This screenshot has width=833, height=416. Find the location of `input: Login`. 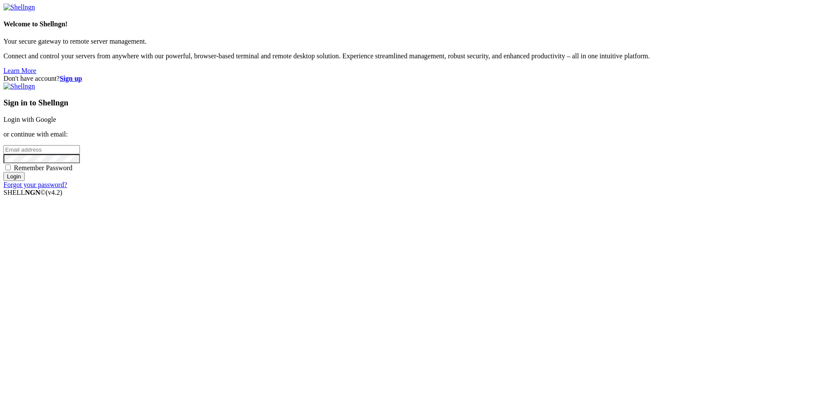

input: Login is located at coordinates (14, 176).